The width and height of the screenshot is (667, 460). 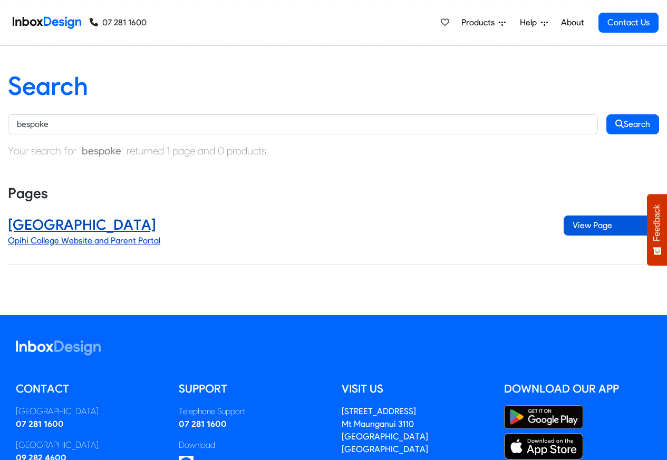 I want to click on h4: Pages, so click(x=333, y=193).